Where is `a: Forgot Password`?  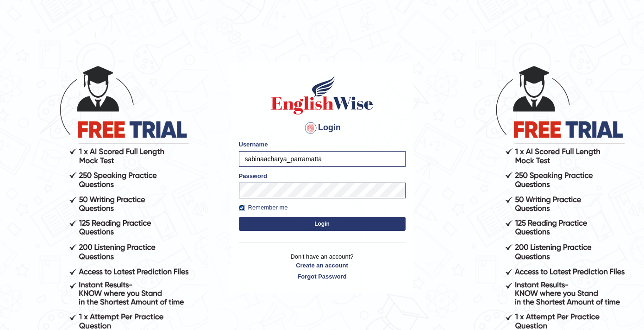 a: Forgot Password is located at coordinates (322, 276).